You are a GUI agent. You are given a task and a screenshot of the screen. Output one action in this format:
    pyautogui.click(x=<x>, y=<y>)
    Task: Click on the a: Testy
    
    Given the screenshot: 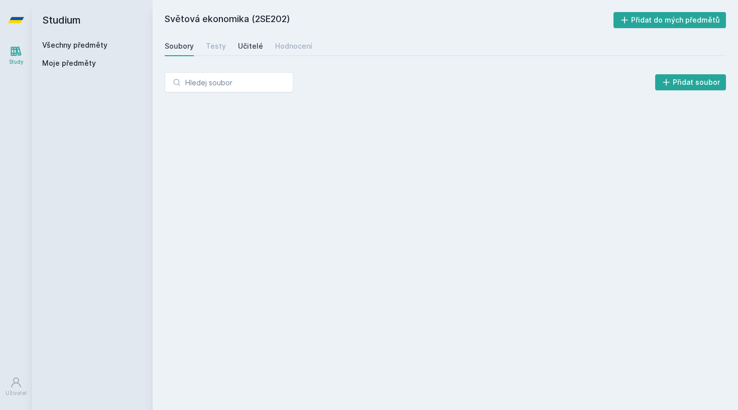 What is the action you would take?
    pyautogui.click(x=216, y=46)
    